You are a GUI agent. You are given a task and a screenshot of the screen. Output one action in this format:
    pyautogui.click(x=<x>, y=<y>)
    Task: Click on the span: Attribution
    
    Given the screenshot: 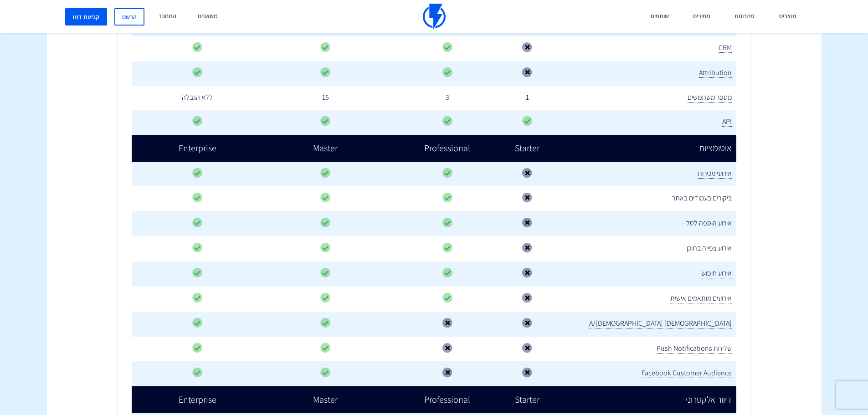 What is the action you would take?
    pyautogui.click(x=716, y=73)
    